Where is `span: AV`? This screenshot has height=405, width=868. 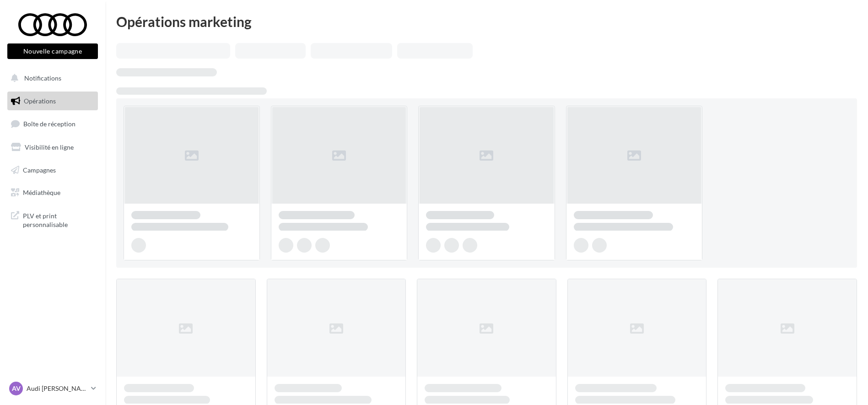 span: AV is located at coordinates (16, 389).